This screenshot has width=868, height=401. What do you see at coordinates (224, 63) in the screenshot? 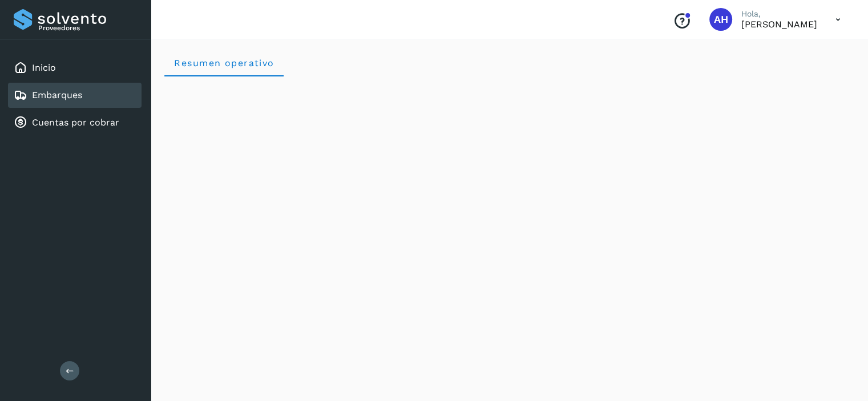
I see `span: Resumen operativo` at bounding box center [224, 63].